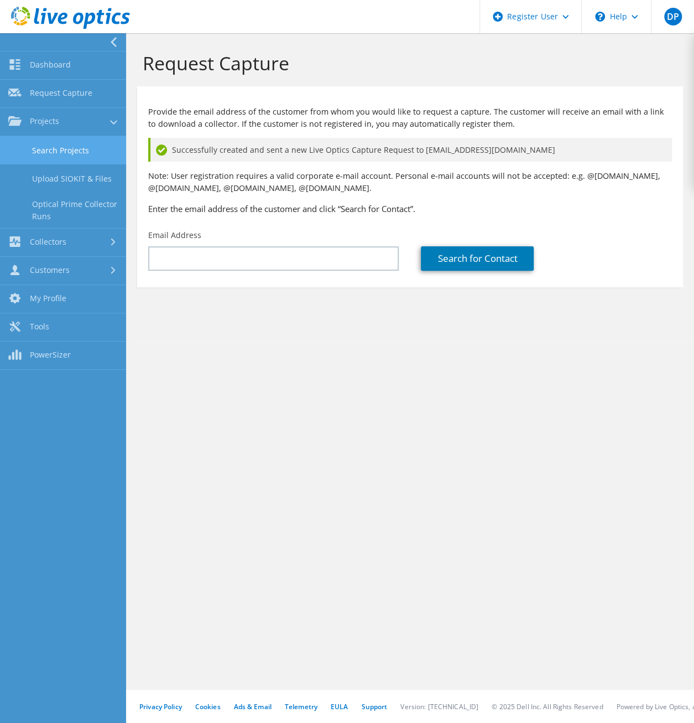 This screenshot has height=723, width=694. Describe the element at coordinates (547, 706) in the screenshot. I see `li: © 2025 Dell Inc. All Rights Reserved` at that location.